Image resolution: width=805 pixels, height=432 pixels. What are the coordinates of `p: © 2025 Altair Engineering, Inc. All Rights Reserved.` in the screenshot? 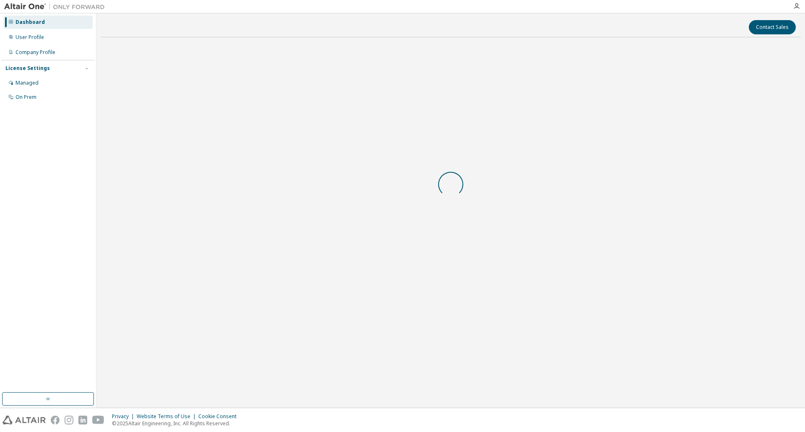 It's located at (176, 423).